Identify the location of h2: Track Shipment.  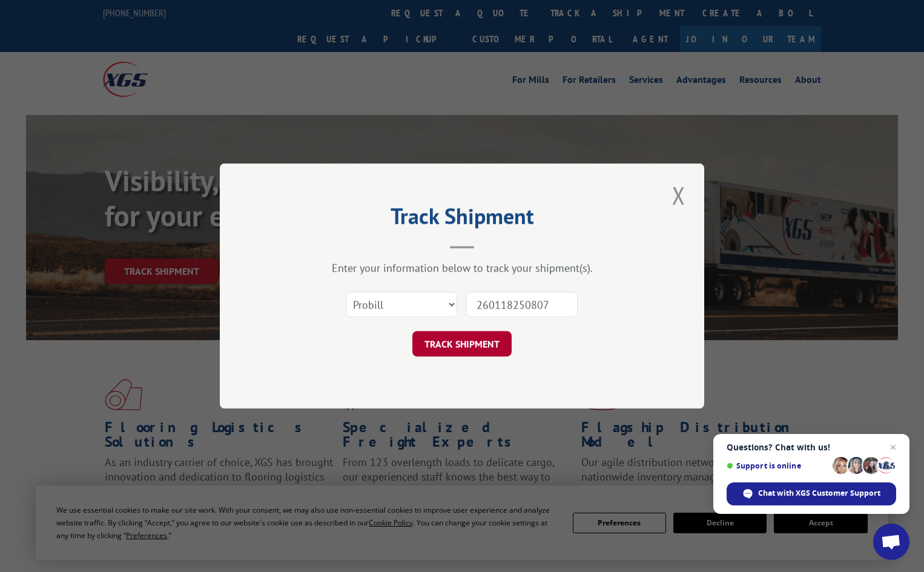
(462, 219).